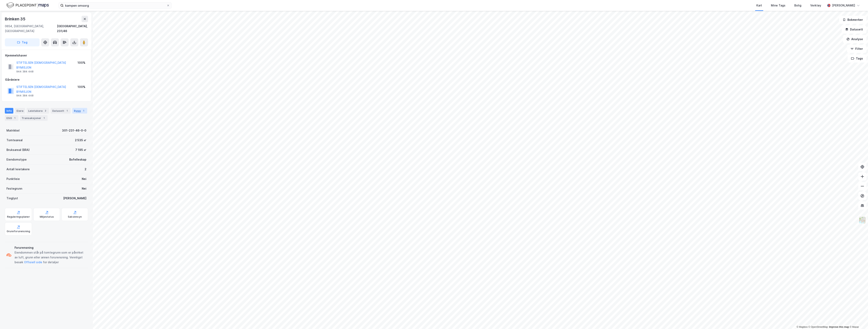 The width and height of the screenshot is (868, 329). I want to click on div: Datasett, so click(60, 110).